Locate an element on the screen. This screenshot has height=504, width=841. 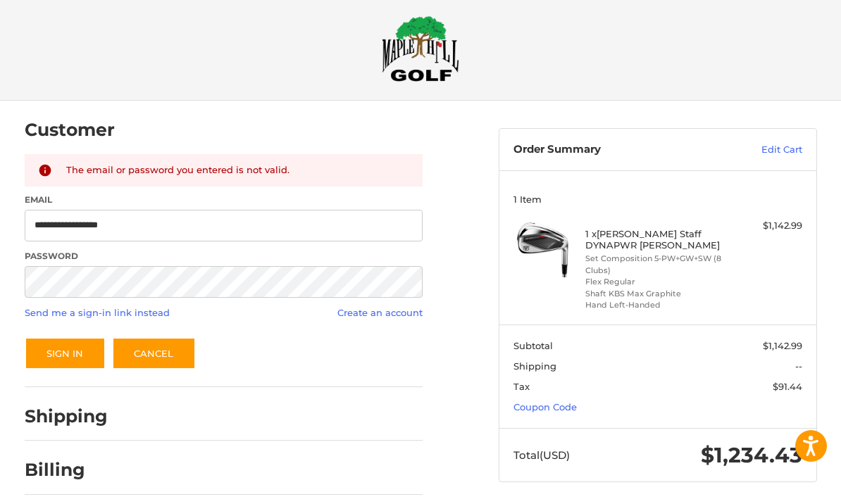
label: Email is located at coordinates (224, 200).